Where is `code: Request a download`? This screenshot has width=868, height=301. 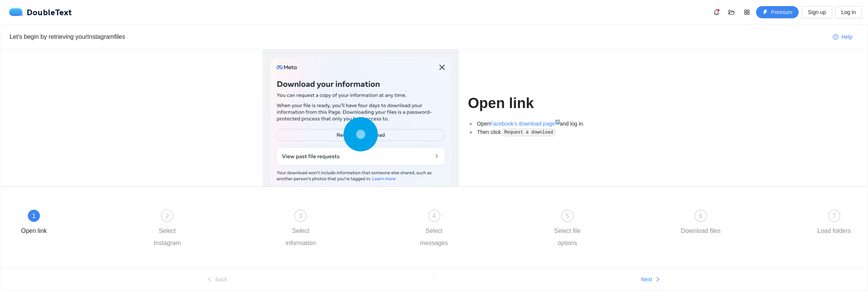
code: Request a download is located at coordinates (529, 133).